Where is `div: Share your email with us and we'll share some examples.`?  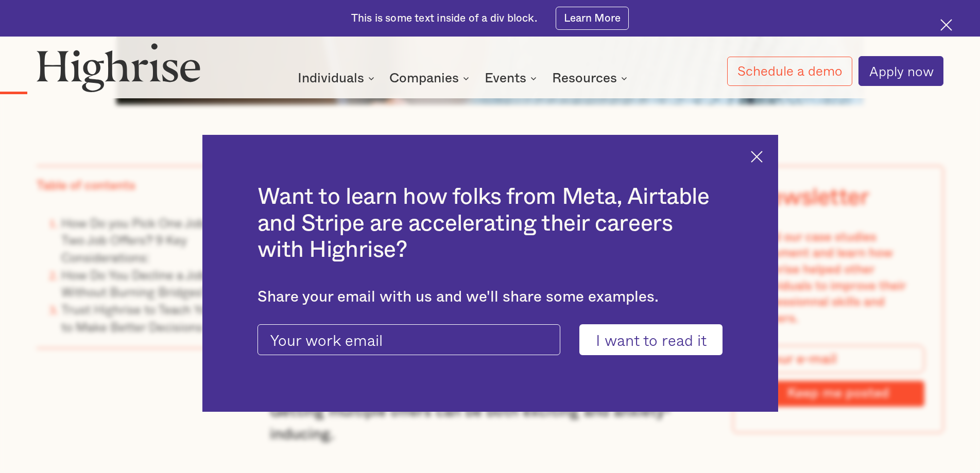 div: Share your email with us and we'll share some examples. is located at coordinates (490, 297).